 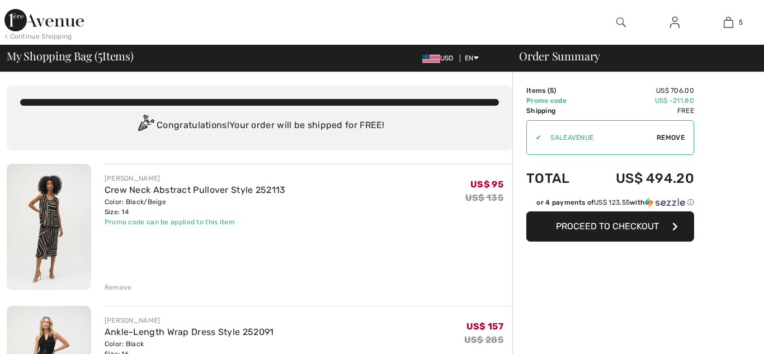 What do you see at coordinates (621, 22) in the screenshot?
I see `img: search the website` at bounding box center [621, 22].